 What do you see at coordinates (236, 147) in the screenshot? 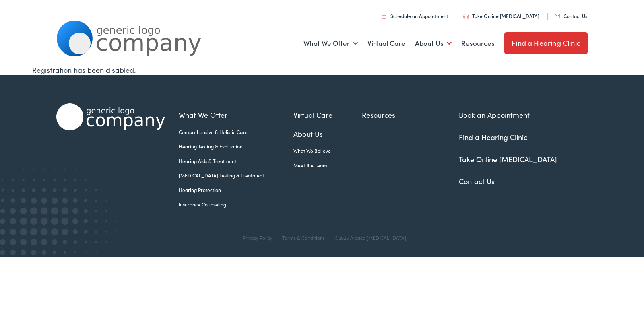
I see `a: Hearing Testing & Evaluation` at bounding box center [236, 147].